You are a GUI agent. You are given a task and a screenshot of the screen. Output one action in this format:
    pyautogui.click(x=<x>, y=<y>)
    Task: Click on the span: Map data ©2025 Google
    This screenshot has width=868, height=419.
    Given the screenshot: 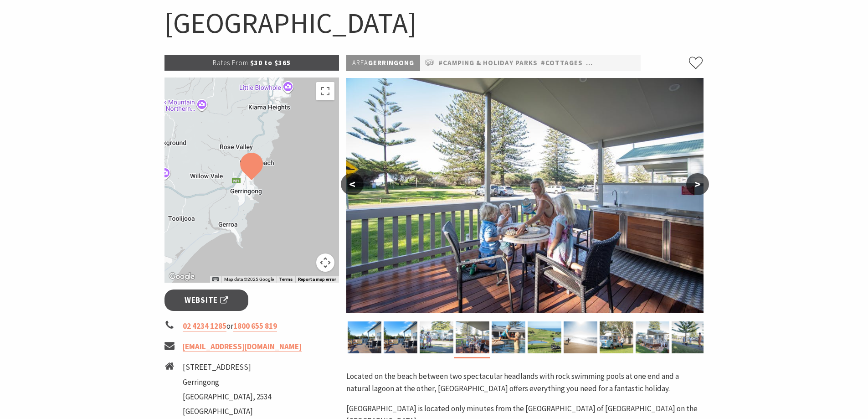 What is the action you would take?
    pyautogui.click(x=249, y=279)
    